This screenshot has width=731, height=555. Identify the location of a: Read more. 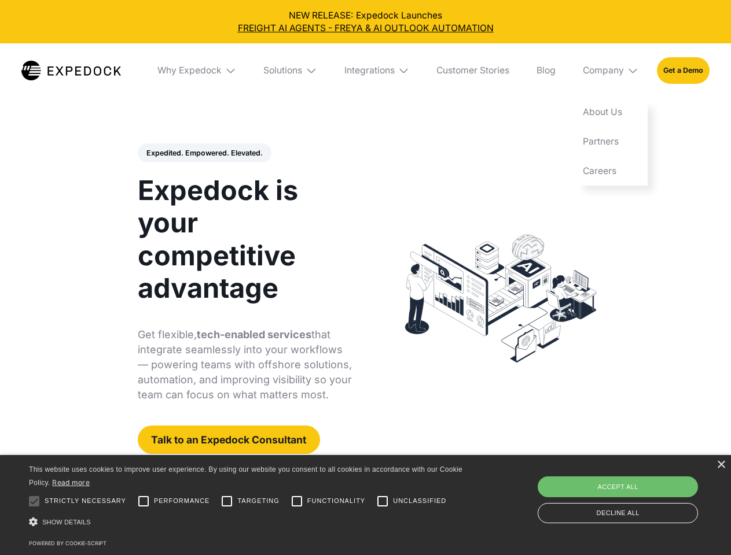
(71, 483).